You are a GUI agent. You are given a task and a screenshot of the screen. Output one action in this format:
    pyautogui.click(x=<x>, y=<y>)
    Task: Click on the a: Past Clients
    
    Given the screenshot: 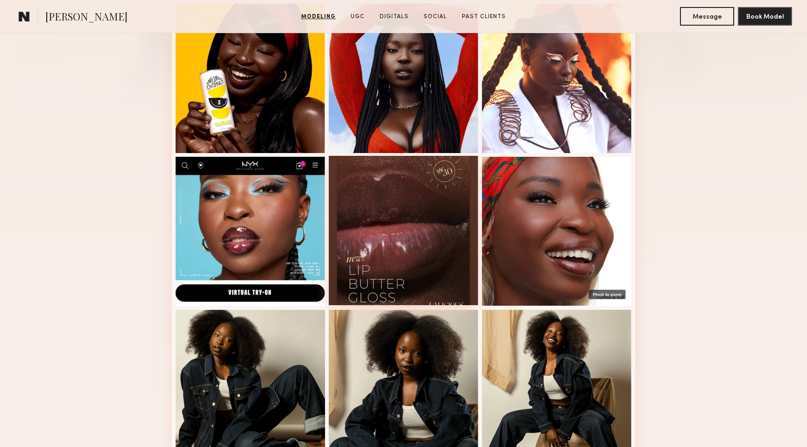 What is the action you would take?
    pyautogui.click(x=484, y=17)
    